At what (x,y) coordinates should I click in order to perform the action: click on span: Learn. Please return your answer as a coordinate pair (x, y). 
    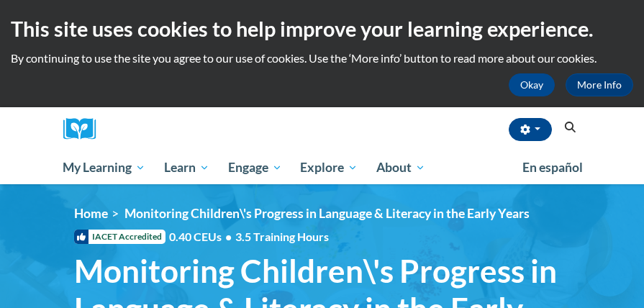
    Looking at the image, I should click on (187, 167).